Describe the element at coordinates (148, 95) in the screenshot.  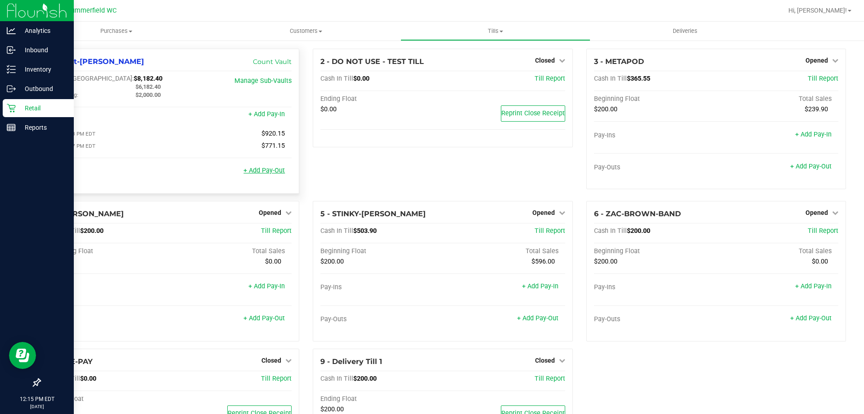
I see `span: $2,000.00` at that location.